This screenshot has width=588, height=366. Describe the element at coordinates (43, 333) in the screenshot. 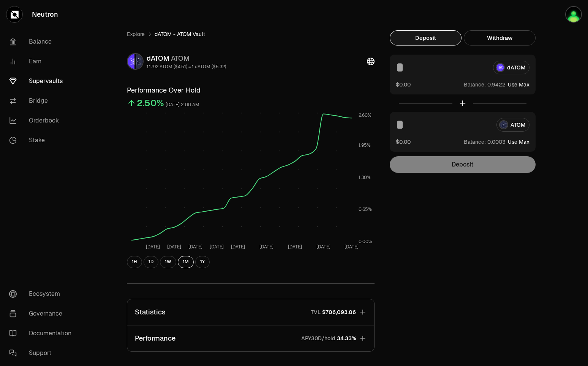

I see `a: Documentation` at that location.